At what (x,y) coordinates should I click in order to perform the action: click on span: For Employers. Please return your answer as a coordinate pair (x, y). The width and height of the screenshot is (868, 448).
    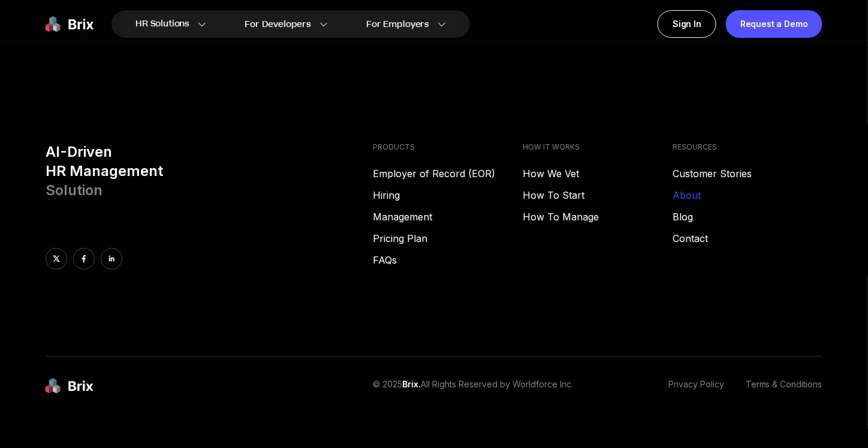
    Looking at the image, I should click on (398, 24).